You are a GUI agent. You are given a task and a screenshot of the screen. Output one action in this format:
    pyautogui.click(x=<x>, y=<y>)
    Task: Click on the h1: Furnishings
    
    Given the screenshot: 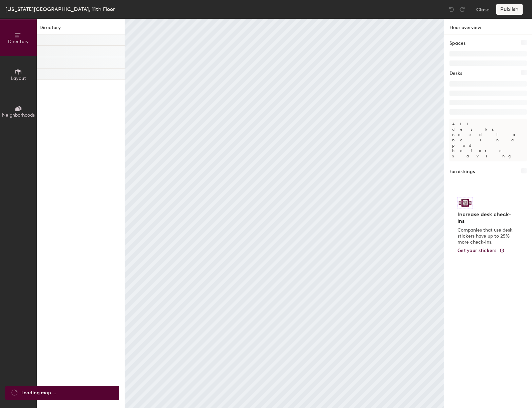 What is the action you would take?
    pyautogui.click(x=463, y=172)
    